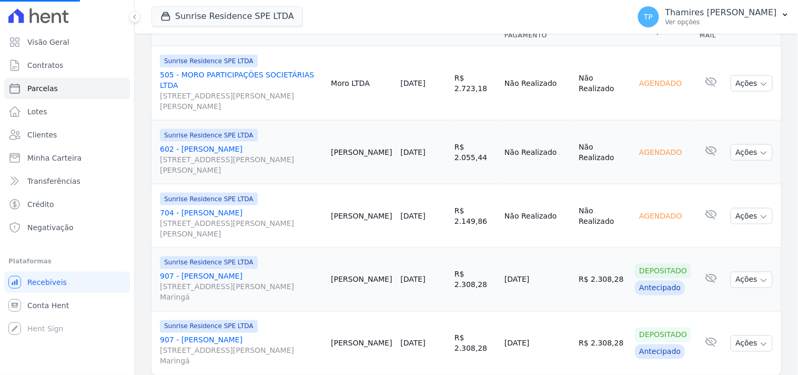 This screenshot has height=375, width=798. What do you see at coordinates (67, 204) in the screenshot?
I see `a: Crédito` at bounding box center [67, 204].